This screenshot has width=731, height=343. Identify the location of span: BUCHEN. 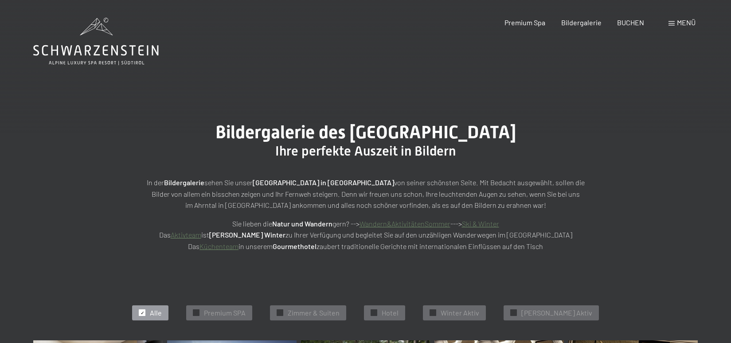
(630, 22).